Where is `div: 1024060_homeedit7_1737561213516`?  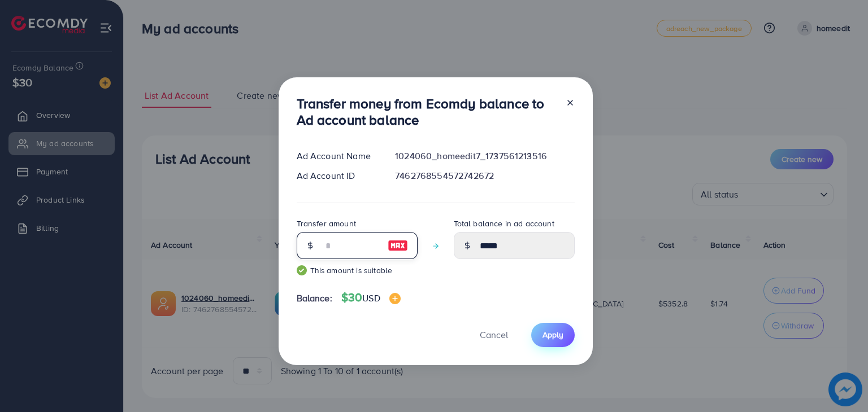
div: 1024060_homeedit7_1737561213516 is located at coordinates (484, 156).